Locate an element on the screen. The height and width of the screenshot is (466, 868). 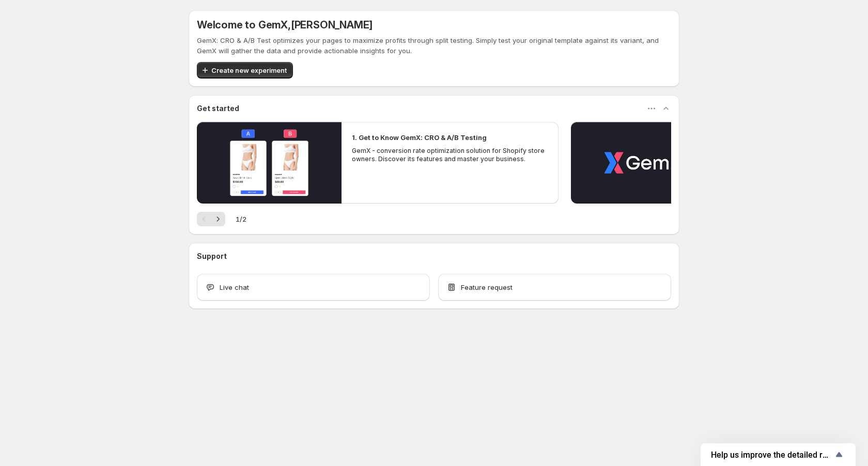
button: Next is located at coordinates (218, 219).